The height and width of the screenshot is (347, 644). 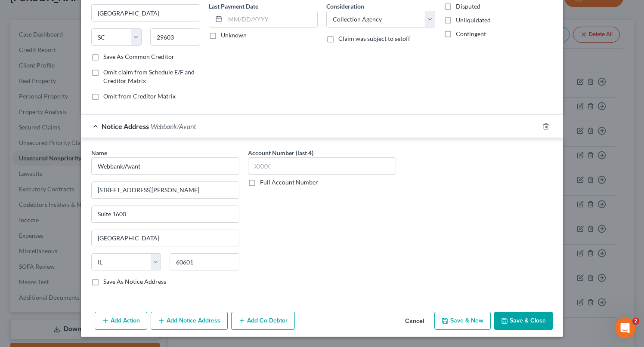 What do you see at coordinates (149, 76) in the screenshot?
I see `span: Omit claim from Schedule E/F and Creditor Matrix` at bounding box center [149, 76].